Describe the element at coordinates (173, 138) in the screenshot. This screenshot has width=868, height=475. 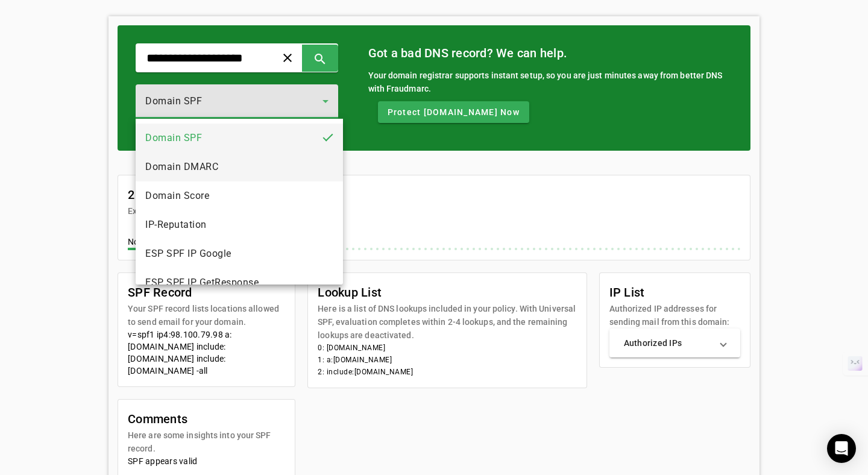
I see `span: Domain SPF` at that location.